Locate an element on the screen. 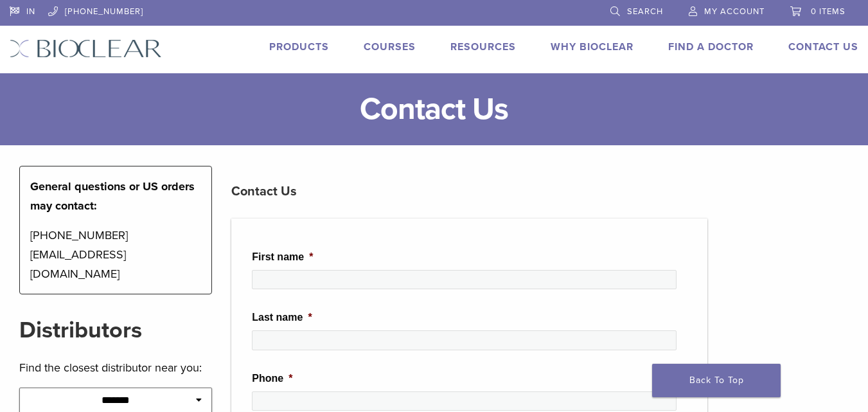 The image size is (868, 412). label: First name is located at coordinates (282, 257).